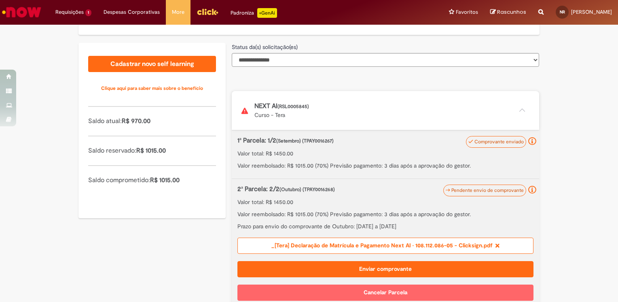 The width and height of the screenshot is (618, 302). What do you see at coordinates (152, 88) in the screenshot?
I see `a: Clique aqui para saber mais sobre o benefício` at bounding box center [152, 88].